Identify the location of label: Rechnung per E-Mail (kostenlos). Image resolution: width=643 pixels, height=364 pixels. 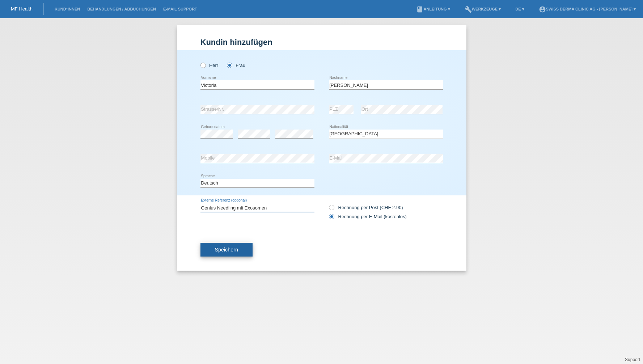
(368, 216).